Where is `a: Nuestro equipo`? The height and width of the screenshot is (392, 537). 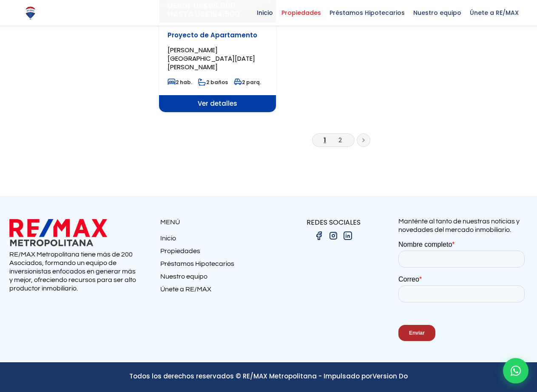
a: Nuestro equipo is located at coordinates (214, 279).